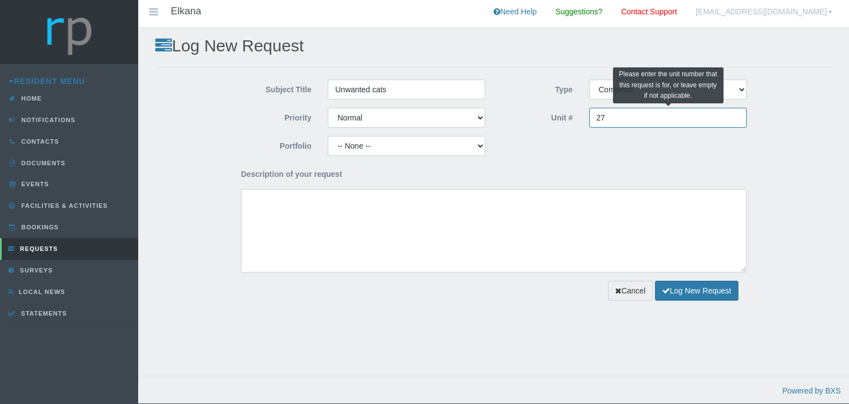  I want to click on span: Home, so click(30, 98).